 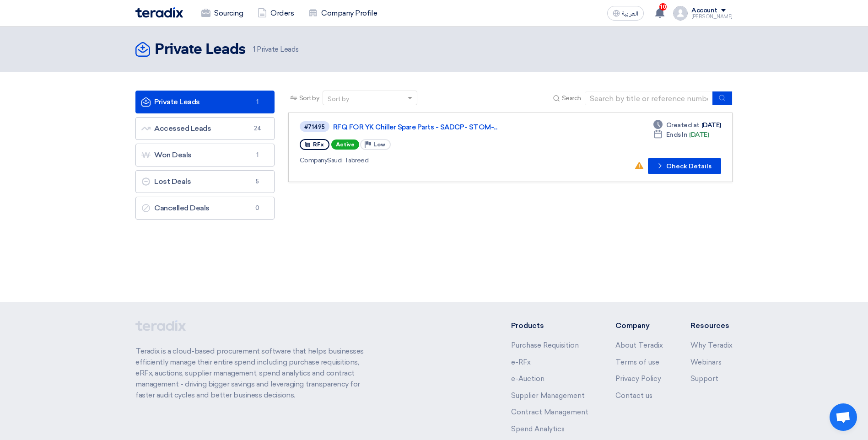 What do you see at coordinates (711, 346) in the screenshot?
I see `a: Why Teradix` at bounding box center [711, 346].